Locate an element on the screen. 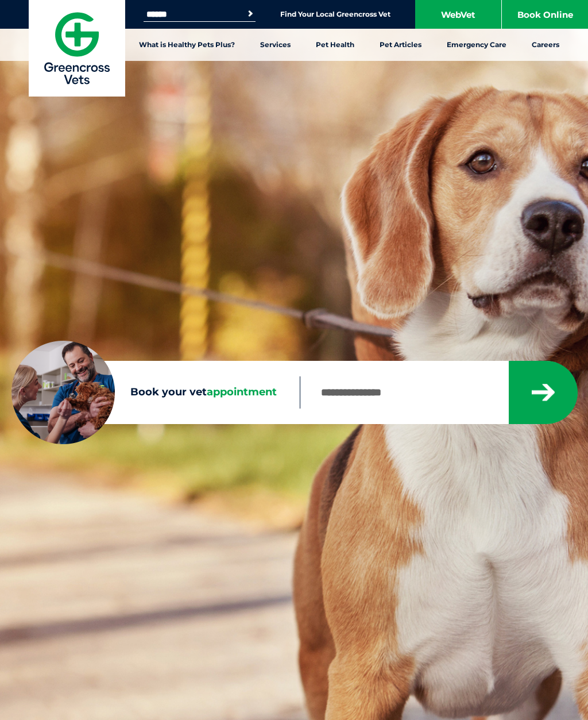 This screenshot has width=588, height=720. a: Careers is located at coordinates (545, 45).